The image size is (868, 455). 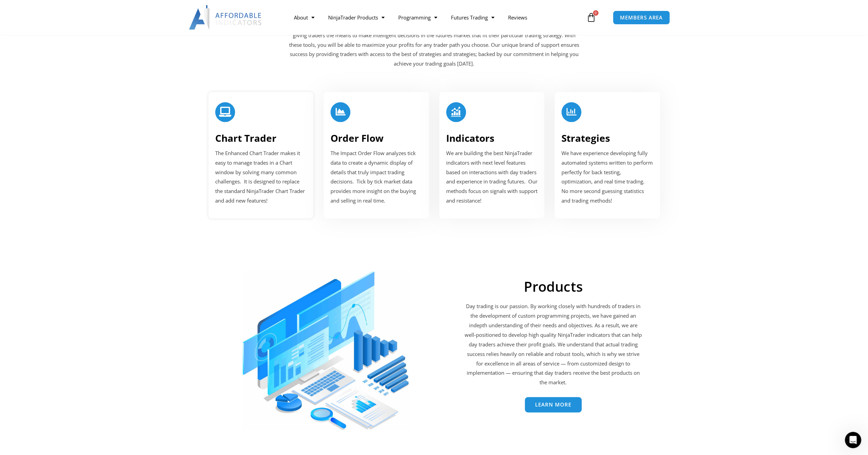 What do you see at coordinates (553, 404) in the screenshot?
I see `a: Learn More` at bounding box center [553, 404].